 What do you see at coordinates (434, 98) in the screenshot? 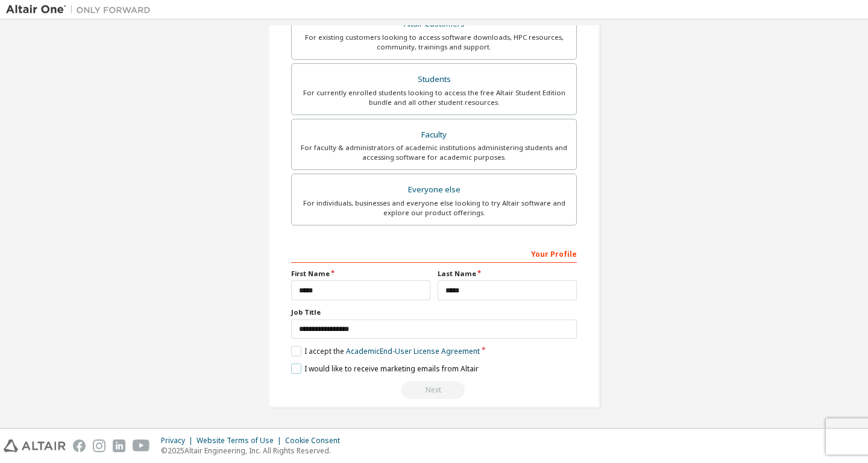
I see `div: For currently enrolled students looking to access the free Altair Student Edition bundle and all ...` at bounding box center [434, 98].